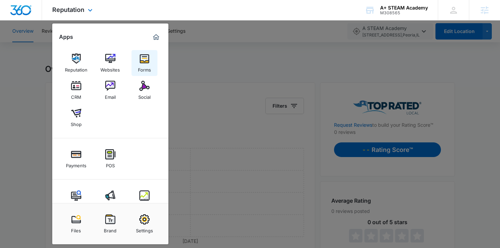 This screenshot has height=248, width=500. I want to click on img: tab_domain_overview_orange.svg, so click(21, 42).